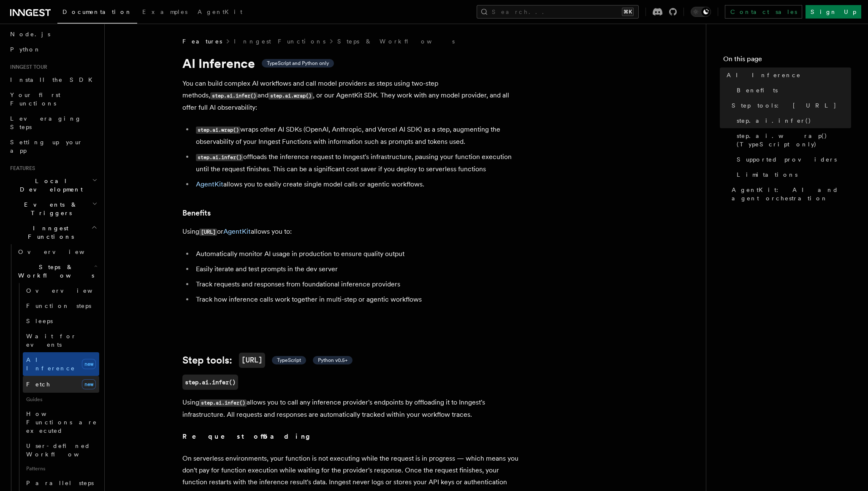 This screenshot has width=868, height=491. I want to click on a: Contact sales, so click(763, 12).